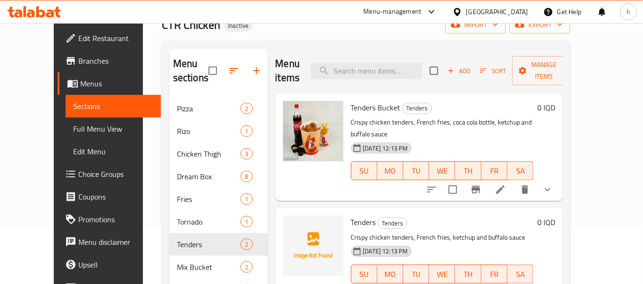 The height and width of the screenshot is (284, 643). What do you see at coordinates (219, 131) in the screenshot?
I see `div: Rizo1` at bounding box center [219, 131].